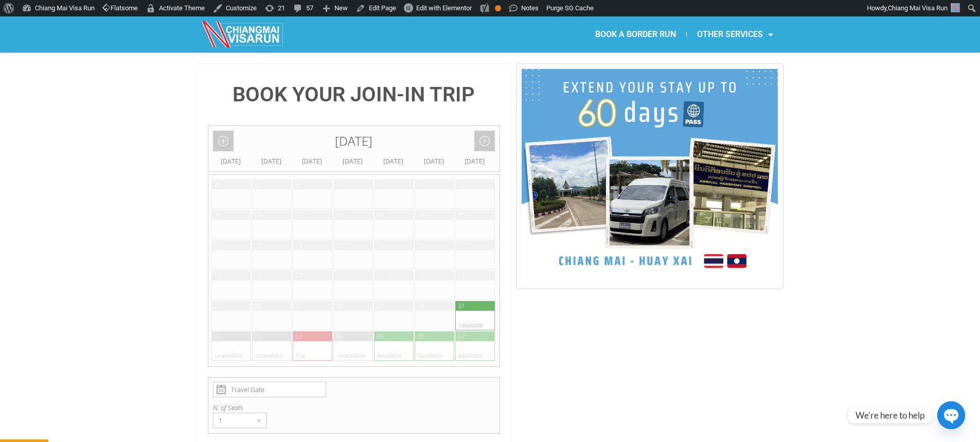 This screenshot has width=980, height=442. Describe the element at coordinates (735, 35) in the screenshot. I see `a: OTHER SERVICES` at that location.